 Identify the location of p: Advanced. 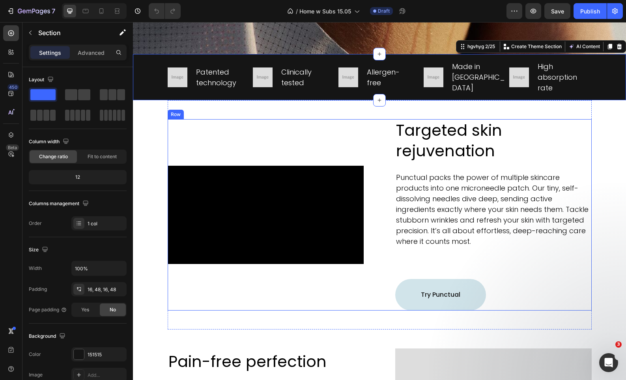
(91, 53).